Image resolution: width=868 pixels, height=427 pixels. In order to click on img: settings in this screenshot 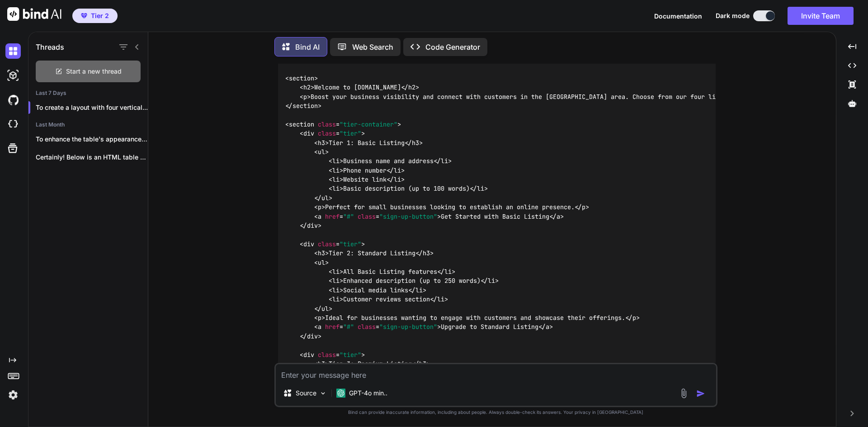, I will do `click(13, 395)`.